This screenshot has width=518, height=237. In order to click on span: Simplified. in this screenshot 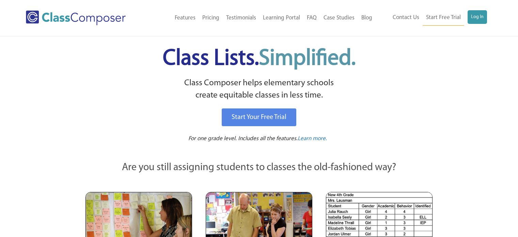, I will do `click(307, 59)`.